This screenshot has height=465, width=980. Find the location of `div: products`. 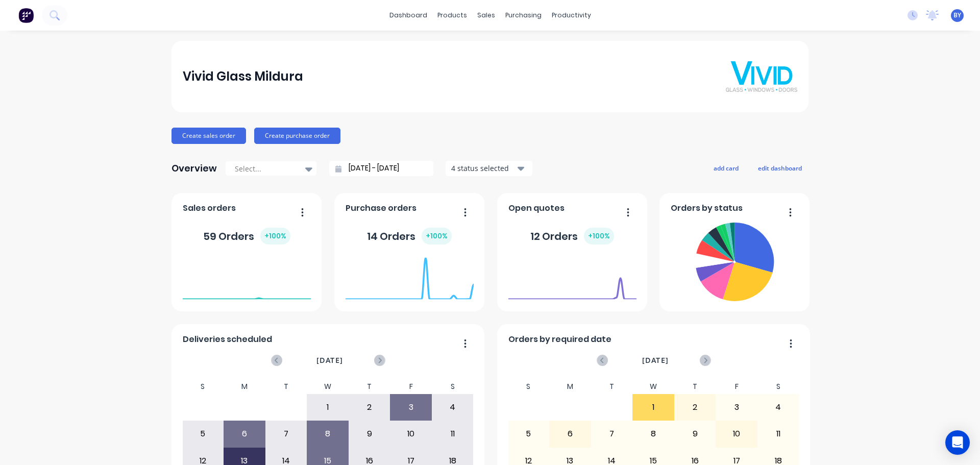

div: products is located at coordinates (452, 15).